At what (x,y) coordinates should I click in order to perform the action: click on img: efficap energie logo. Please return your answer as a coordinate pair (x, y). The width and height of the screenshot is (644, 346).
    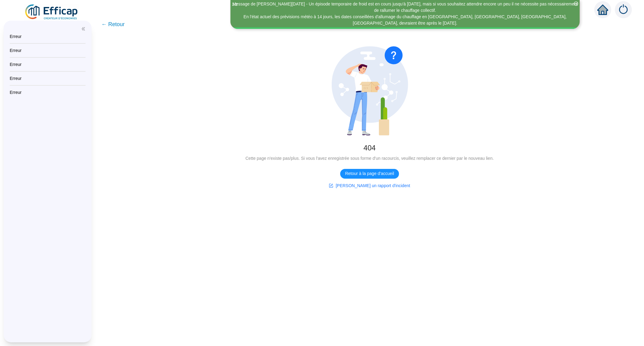
    Looking at the image, I should click on (52, 12).